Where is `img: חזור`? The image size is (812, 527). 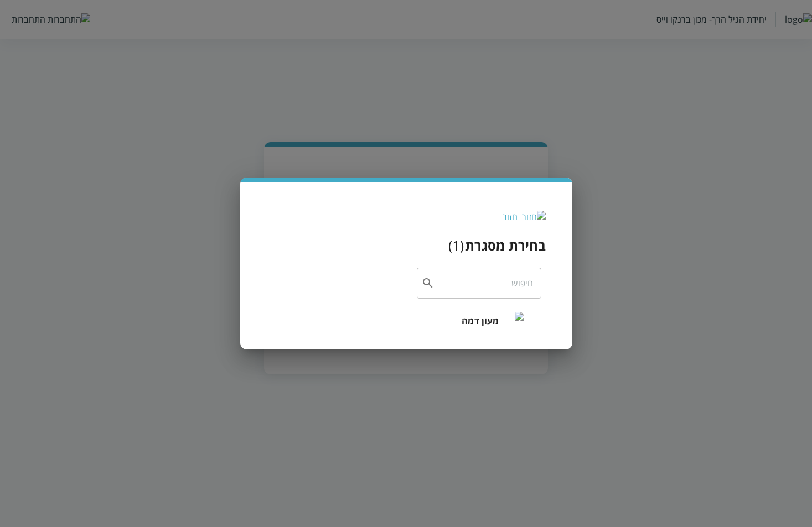
img: חזור is located at coordinates (533, 217).